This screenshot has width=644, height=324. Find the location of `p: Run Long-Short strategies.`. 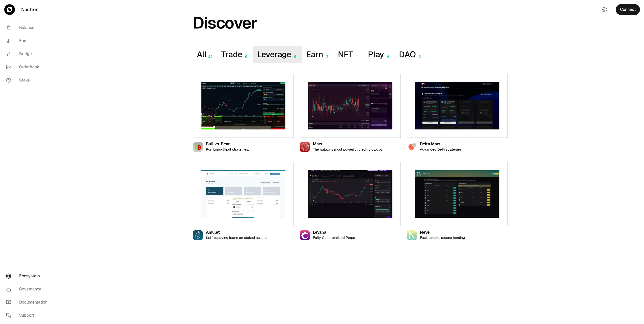

p: Run Long-Short strategies. is located at coordinates (227, 149).